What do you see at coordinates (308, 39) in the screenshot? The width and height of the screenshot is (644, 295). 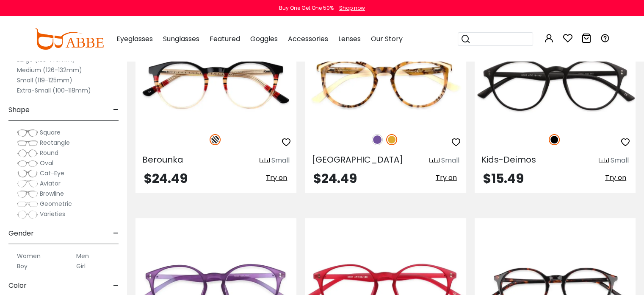 I see `span: Accessories` at bounding box center [308, 39].